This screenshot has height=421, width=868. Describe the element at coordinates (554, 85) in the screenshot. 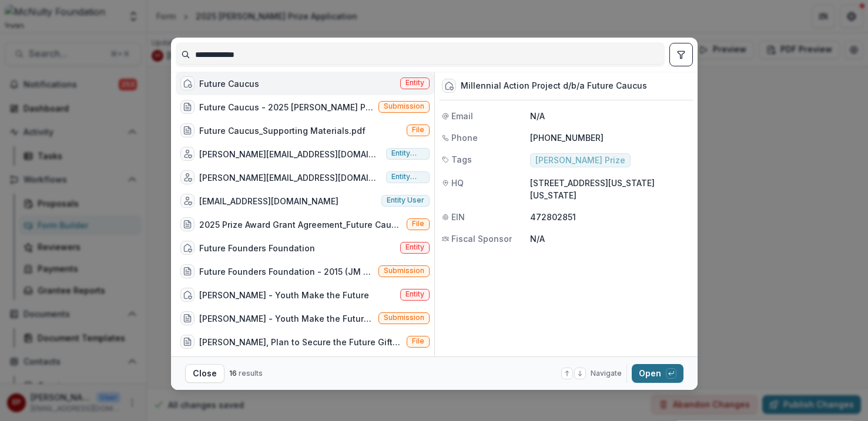

I see `div: Millennial Action Project d/b/a Future Caucus` at that location.